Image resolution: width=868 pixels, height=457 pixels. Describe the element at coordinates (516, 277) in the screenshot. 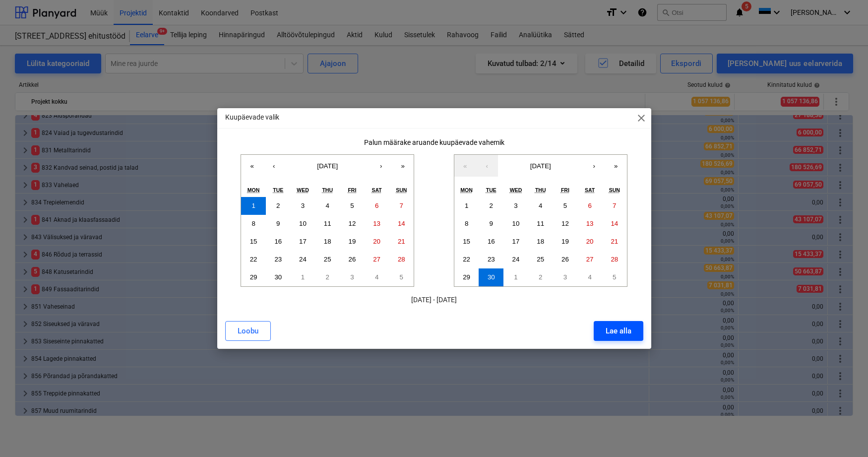

I see `button: October 1, 2025` at that location.